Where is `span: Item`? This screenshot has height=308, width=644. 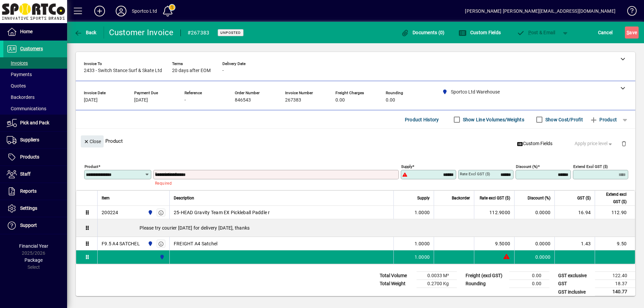
span: Item is located at coordinates (106, 198).